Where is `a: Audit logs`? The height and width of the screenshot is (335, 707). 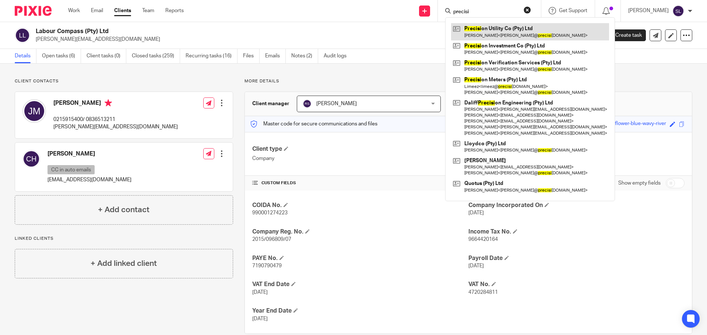 a: Audit logs is located at coordinates (337, 56).